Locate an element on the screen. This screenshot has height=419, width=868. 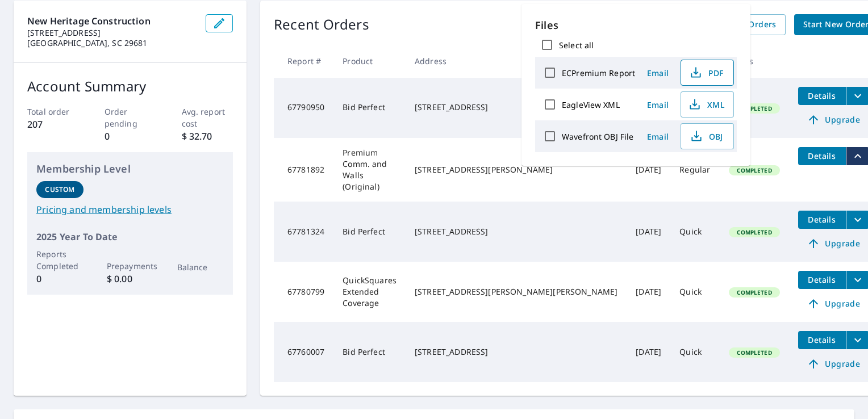
p: Avg. report cost is located at coordinates (207, 118).